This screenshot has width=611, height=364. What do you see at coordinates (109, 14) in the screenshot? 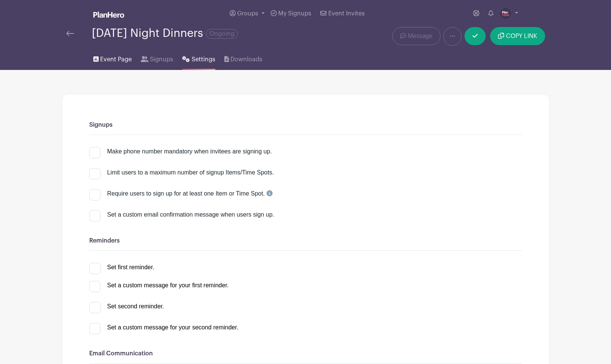
I see `img: logo_white-6c42ec7e38ccf1d336a20a19083b03d10ae64f83f12c07503d8b9e83406b4c7d.svg` at bounding box center [109, 14].